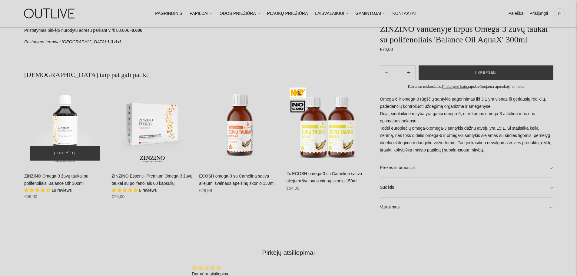  What do you see at coordinates (409, 72) in the screenshot?
I see `button: Subtract product quantity` at bounding box center [409, 72].